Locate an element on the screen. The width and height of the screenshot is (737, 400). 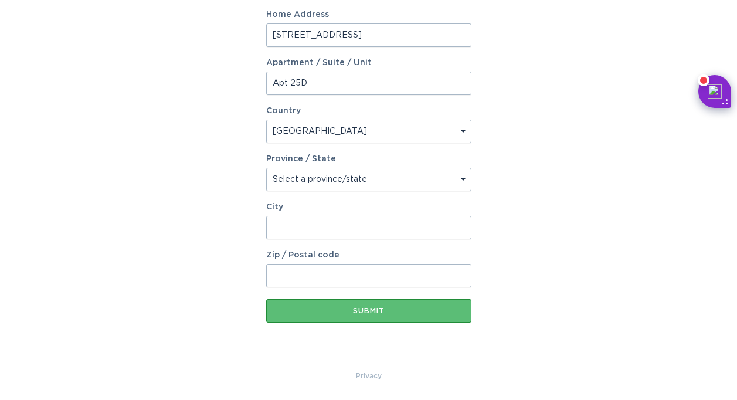
button: Submit is located at coordinates (369, 311).